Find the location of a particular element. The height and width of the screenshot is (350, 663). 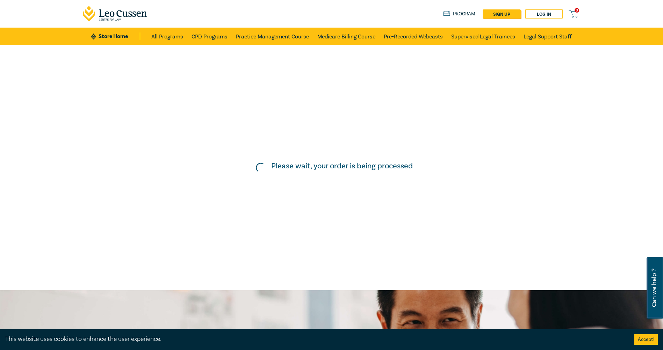

span: Can we help ? is located at coordinates (654, 288).